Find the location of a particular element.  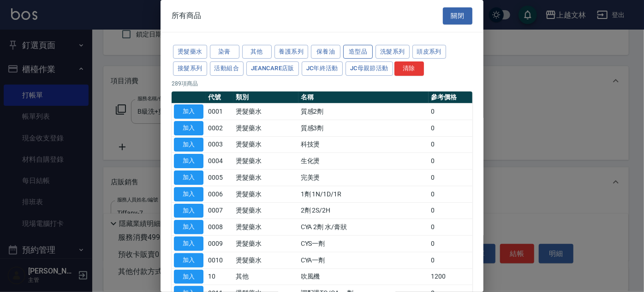

td: 0003 is located at coordinates (220, 145).